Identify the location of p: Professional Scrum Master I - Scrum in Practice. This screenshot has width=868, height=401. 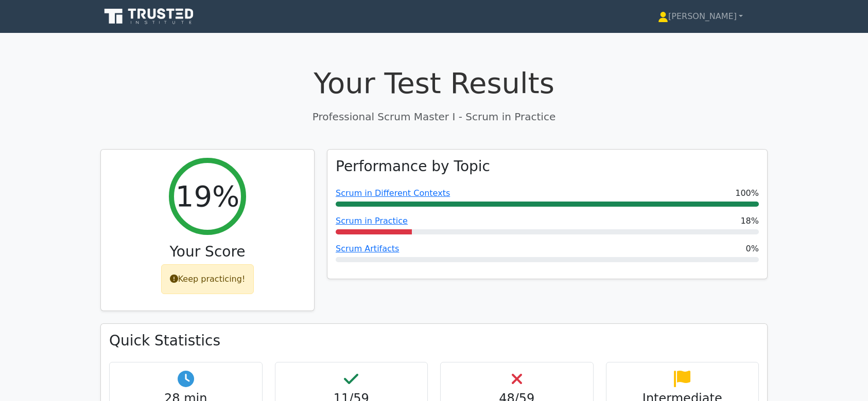
(434, 117).